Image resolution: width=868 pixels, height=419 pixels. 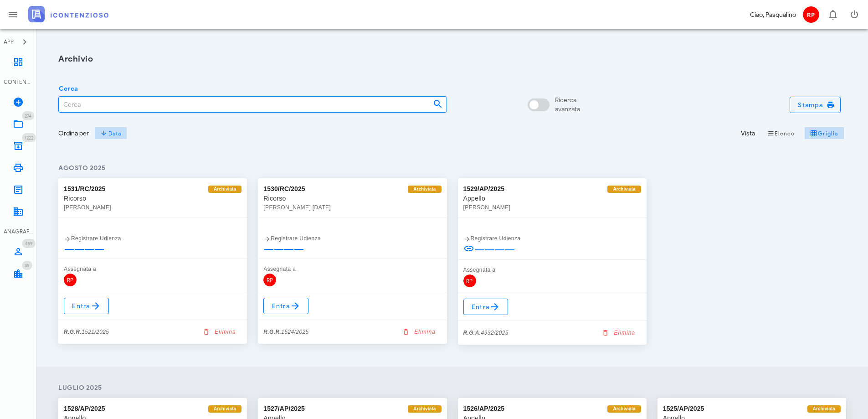 What do you see at coordinates (484, 189) in the screenshot?
I see `div: 1529/AP/2025` at bounding box center [484, 189].